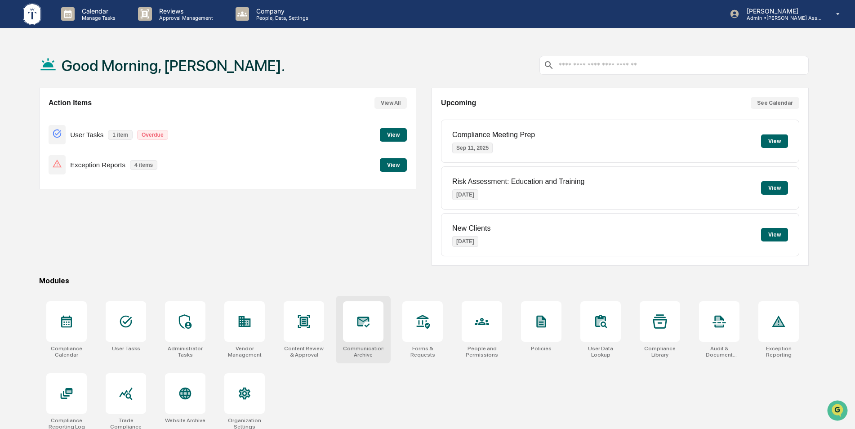 The height and width of the screenshot is (429, 855). I want to click on p: Compliance Meeting Prep, so click(493, 135).